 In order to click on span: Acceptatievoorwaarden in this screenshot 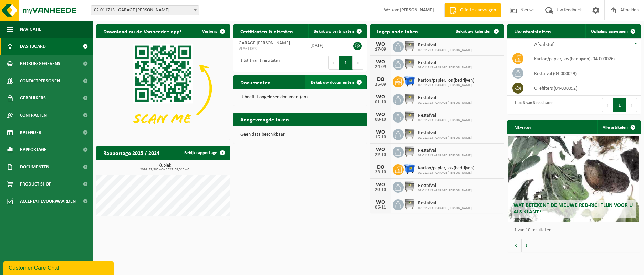, I will do `click(48, 201)`.